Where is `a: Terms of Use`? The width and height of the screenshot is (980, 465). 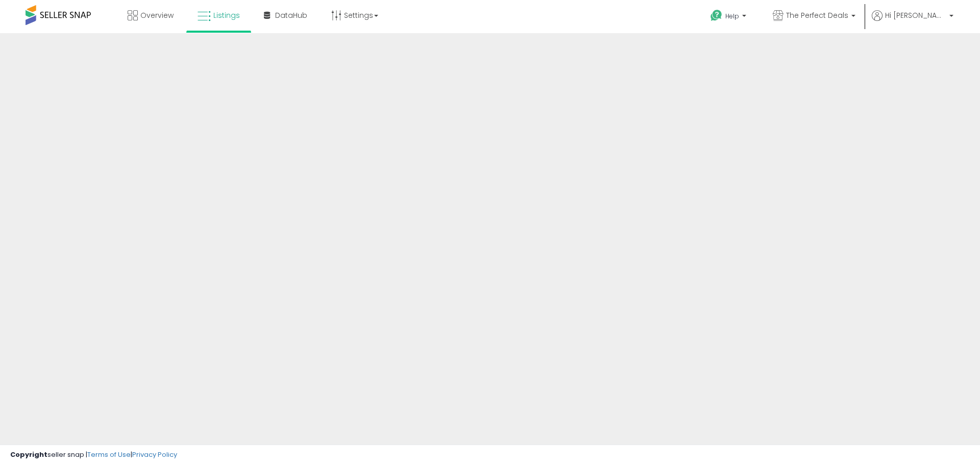 a: Terms of Use is located at coordinates (108, 454).